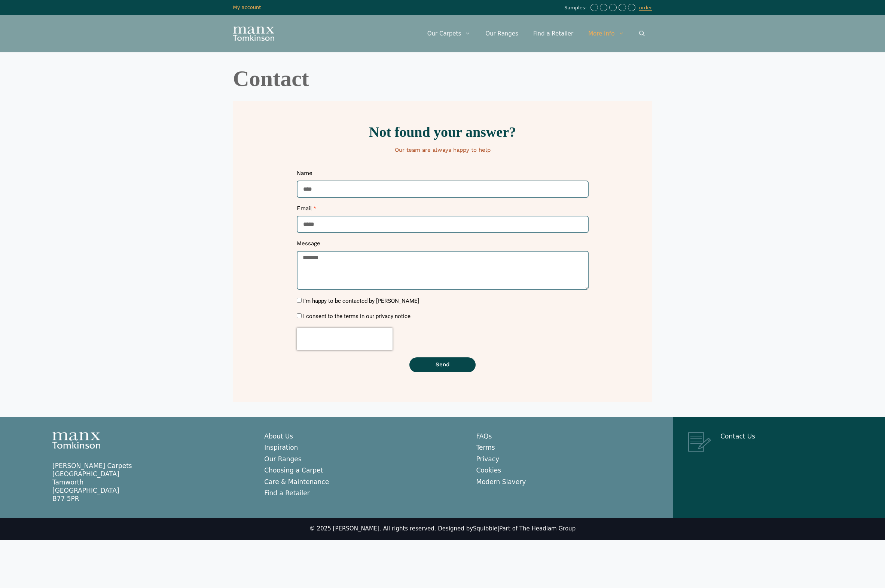  I want to click on a: FAQs, so click(485, 436).